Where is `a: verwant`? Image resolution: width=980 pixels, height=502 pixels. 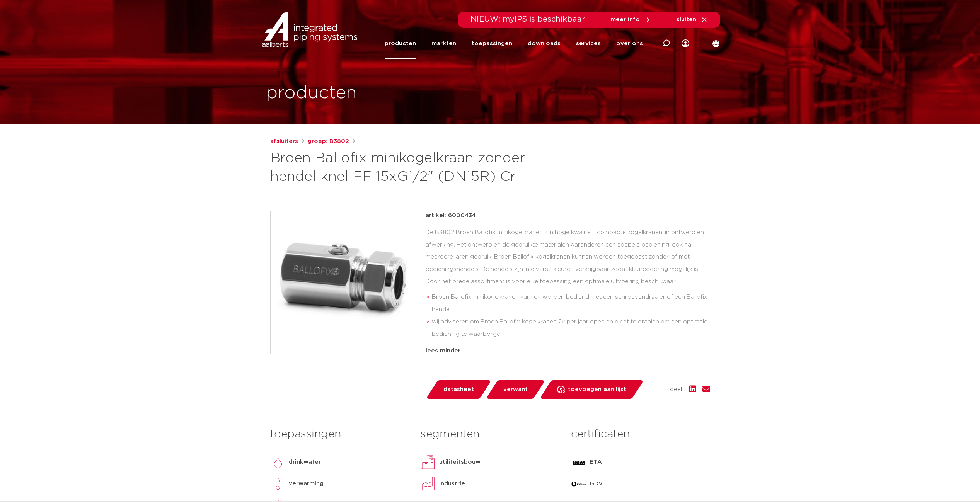
a: verwant is located at coordinates (515, 389).